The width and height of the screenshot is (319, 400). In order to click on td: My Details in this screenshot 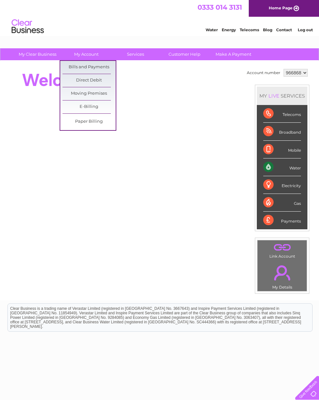, I will do `click(282, 276)`.